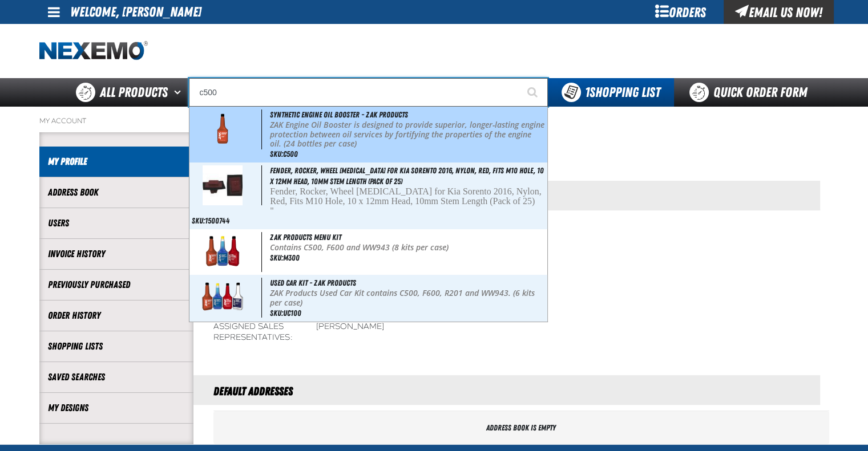  What do you see at coordinates (222, 298) in the screenshot?
I see `img: 5b11582246e90291434271-uc100_0000_copy_preview.png` at bounding box center [222, 298].